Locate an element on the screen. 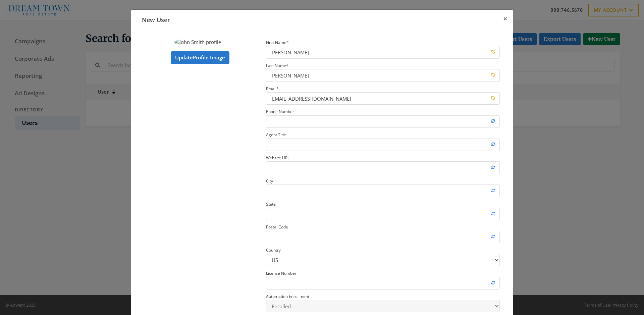 Image resolution: width=644 pixels, height=315 pixels. small: State is located at coordinates (271, 204).